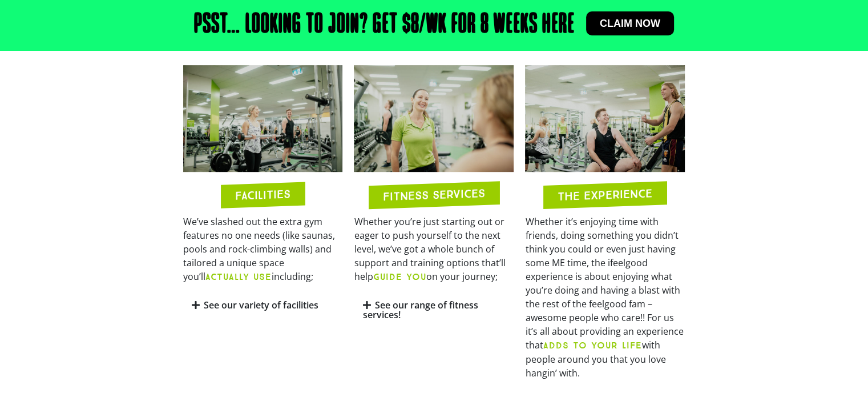  I want to click on h2: THE EXPERIENCE, so click(605, 195).